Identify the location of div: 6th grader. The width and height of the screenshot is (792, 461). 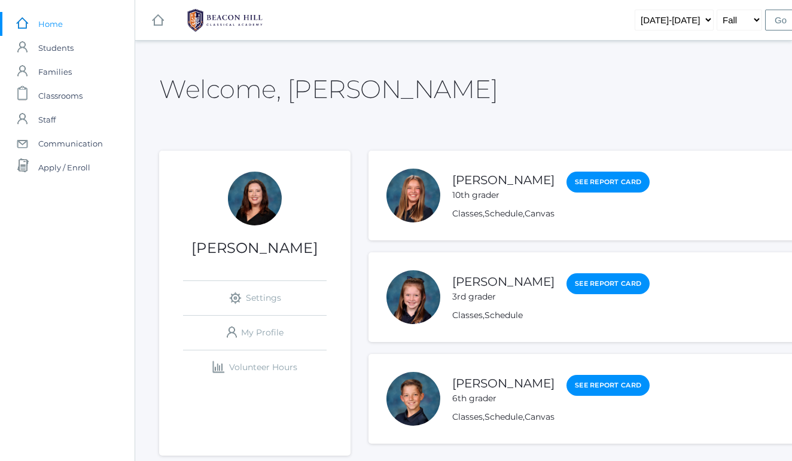
(503, 398).